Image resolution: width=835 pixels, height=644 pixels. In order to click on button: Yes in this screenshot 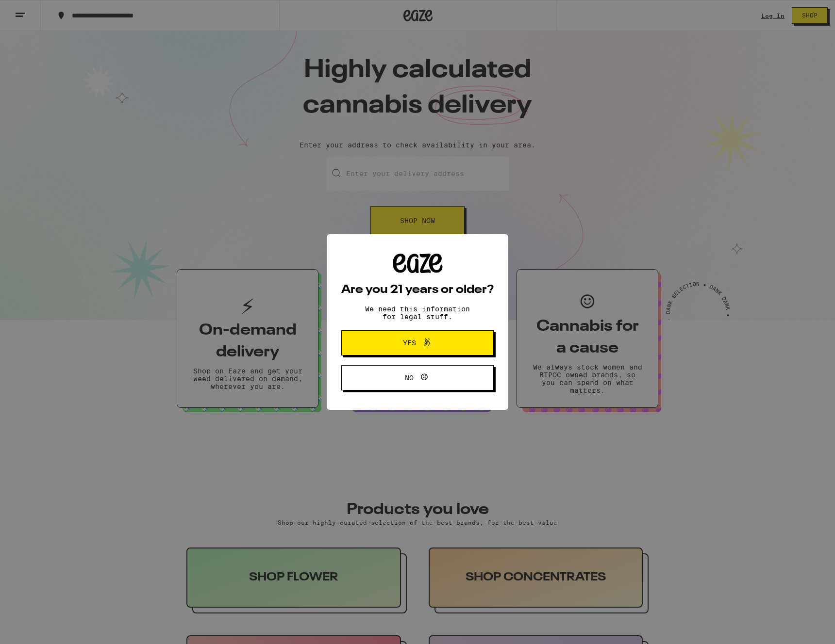, I will do `click(417, 343)`.